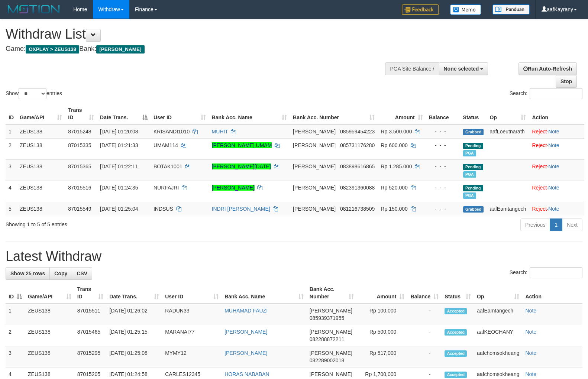  I want to click on span: Rp 150.000, so click(394, 209).